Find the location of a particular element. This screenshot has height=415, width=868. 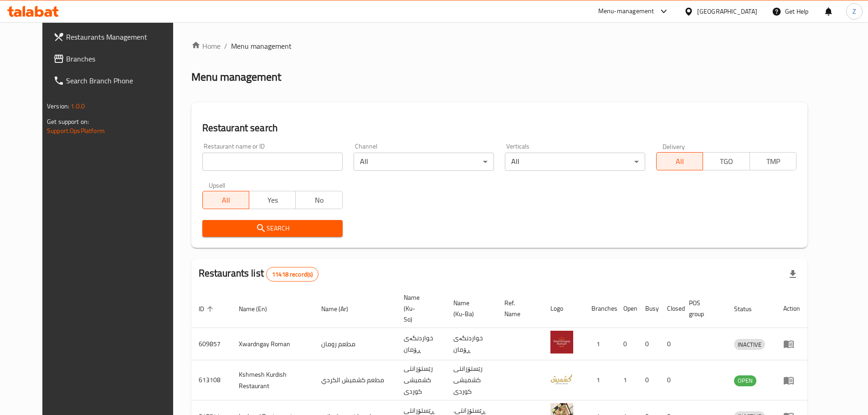

a: Branches is located at coordinates (116, 59).